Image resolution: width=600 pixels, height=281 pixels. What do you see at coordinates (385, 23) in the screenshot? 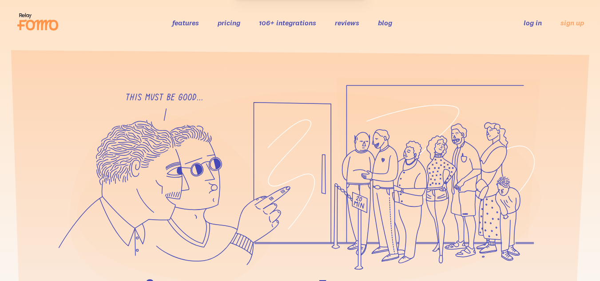
I see `a: blog` at bounding box center [385, 23].